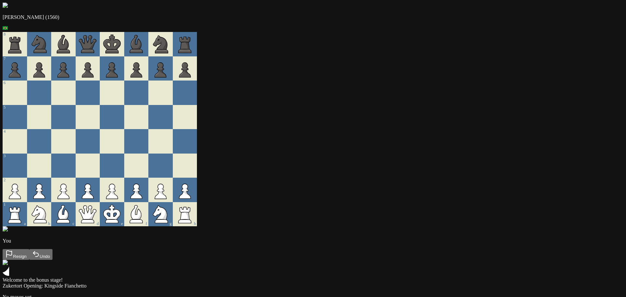 The image size is (626, 297). I want to click on img: waving.png, so click(5, 263).